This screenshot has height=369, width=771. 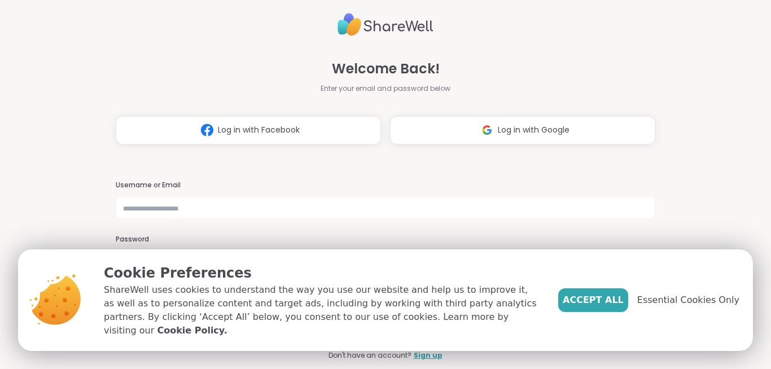 I want to click on span: Essential Cookies Only, so click(x=688, y=300).